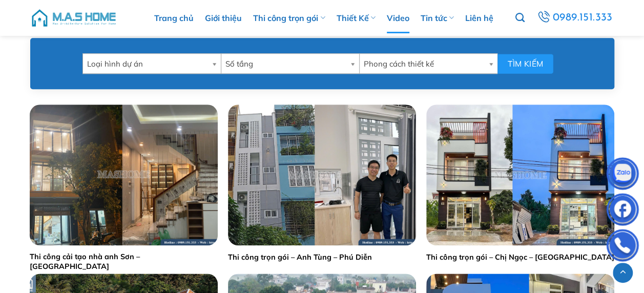 The height and width of the screenshot is (293, 644). What do you see at coordinates (147, 64) in the screenshot?
I see `span: Loại hình dự án` at bounding box center [147, 64].